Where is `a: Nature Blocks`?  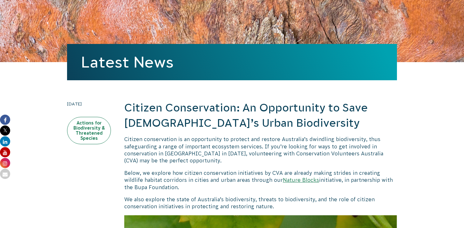
a: Nature Blocks is located at coordinates (301, 180).